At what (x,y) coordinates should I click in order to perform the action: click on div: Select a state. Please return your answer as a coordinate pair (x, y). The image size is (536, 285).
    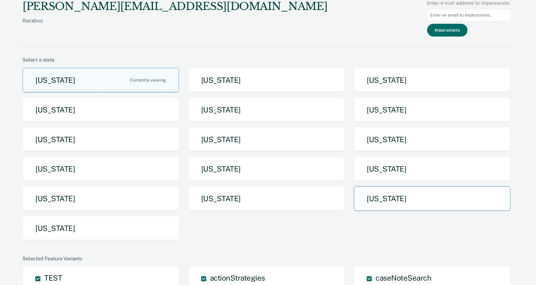
    Looking at the image, I should click on (266, 60).